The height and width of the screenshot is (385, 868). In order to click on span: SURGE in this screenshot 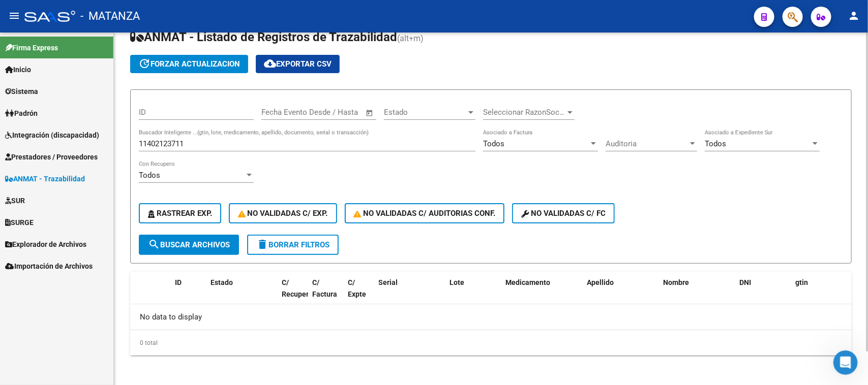, I will do `click(19, 222)`.